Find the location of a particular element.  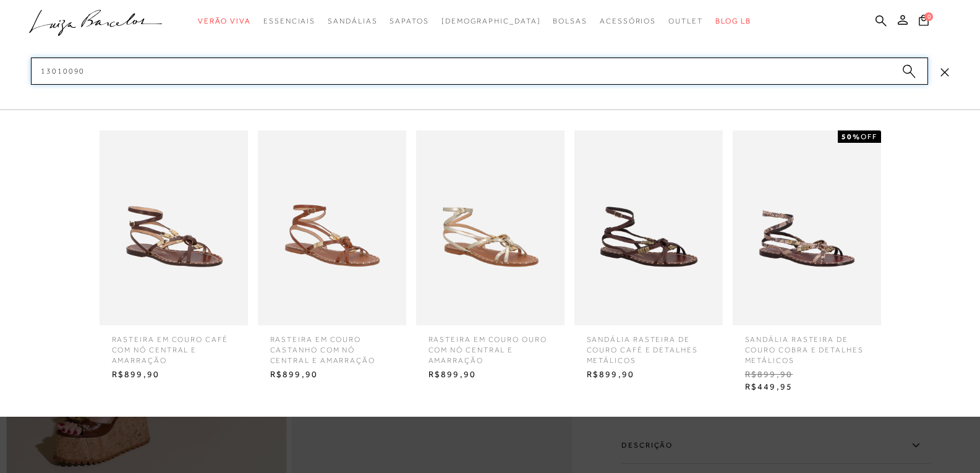

button: 0 is located at coordinates (924, 22).